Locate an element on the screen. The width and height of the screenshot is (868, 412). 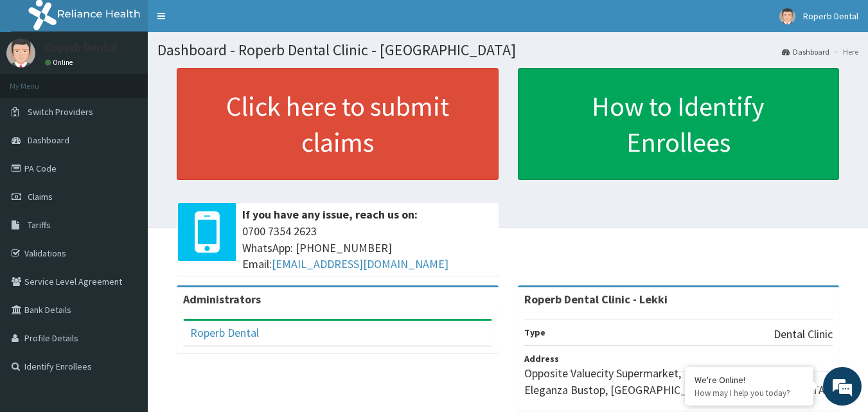
textarea: Type your message and hit 'Enter' is located at coordinates (125, 297).